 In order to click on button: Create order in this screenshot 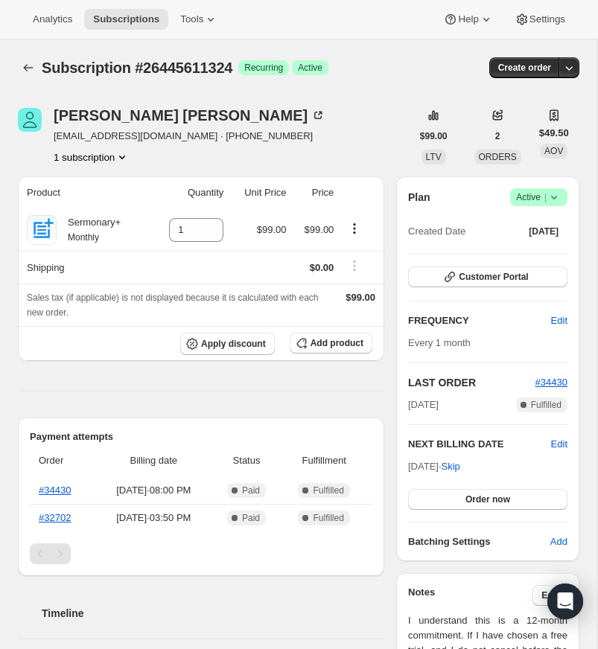, I will do `click(524, 68)`.